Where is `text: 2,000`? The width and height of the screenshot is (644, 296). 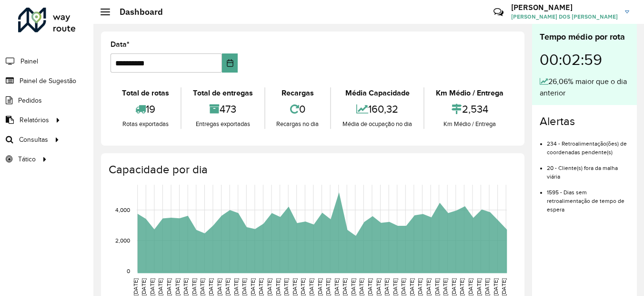 text: 2,000 is located at coordinates (123, 240).